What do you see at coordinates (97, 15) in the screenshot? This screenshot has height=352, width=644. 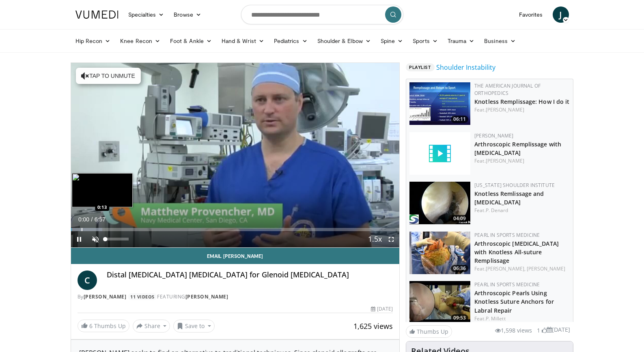 I see `img: VuMedi Logo` at bounding box center [97, 15].